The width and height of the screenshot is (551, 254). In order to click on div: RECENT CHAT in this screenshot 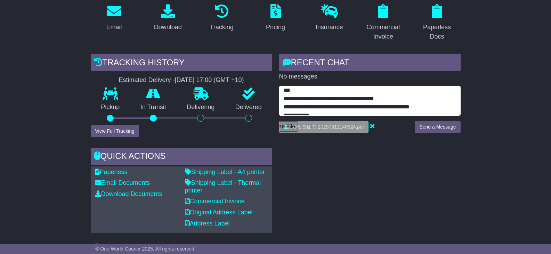, I will do `click(370, 64)`.